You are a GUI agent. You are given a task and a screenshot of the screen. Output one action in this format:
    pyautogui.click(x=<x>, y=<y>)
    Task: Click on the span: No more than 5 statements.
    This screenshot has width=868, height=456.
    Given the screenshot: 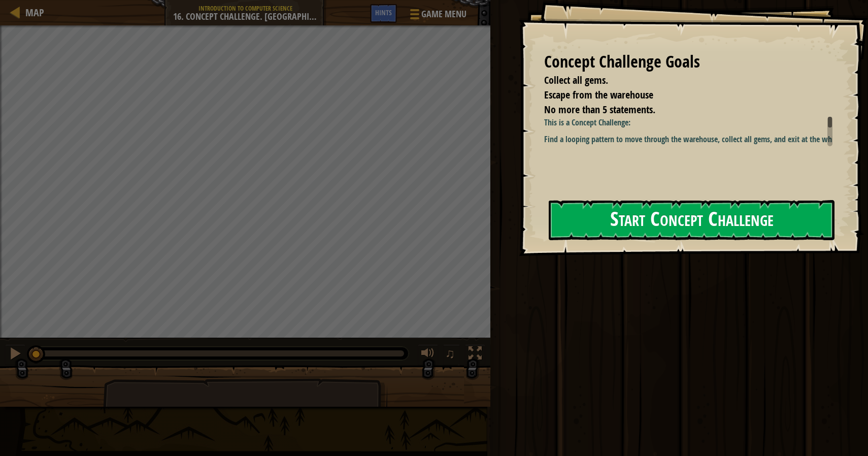 What is the action you would take?
    pyautogui.click(x=599, y=109)
    